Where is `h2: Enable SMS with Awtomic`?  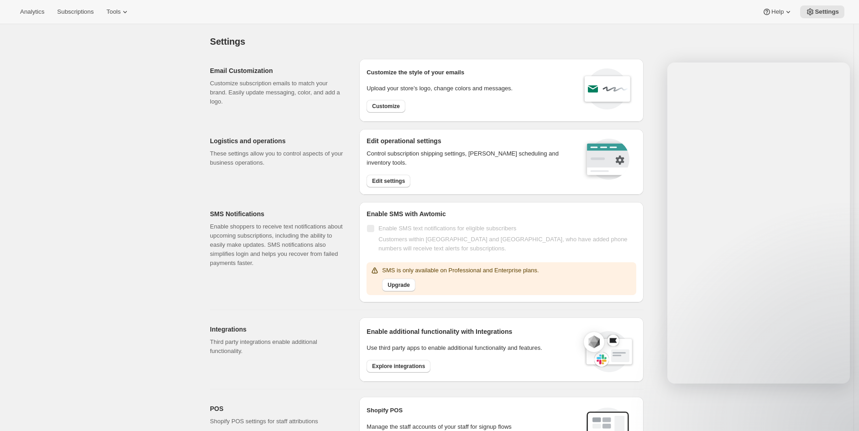
h2: Enable SMS with Awtomic is located at coordinates (501, 214).